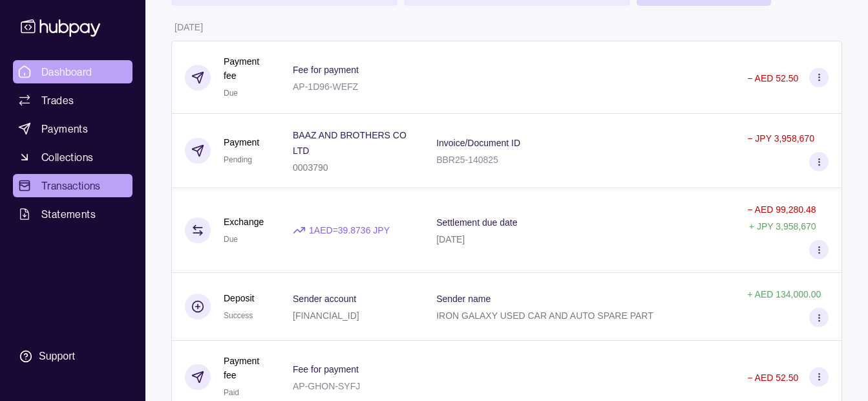  Describe the element at coordinates (326, 386) in the screenshot. I see `p: AP-GHON-SYFJ` at that location.